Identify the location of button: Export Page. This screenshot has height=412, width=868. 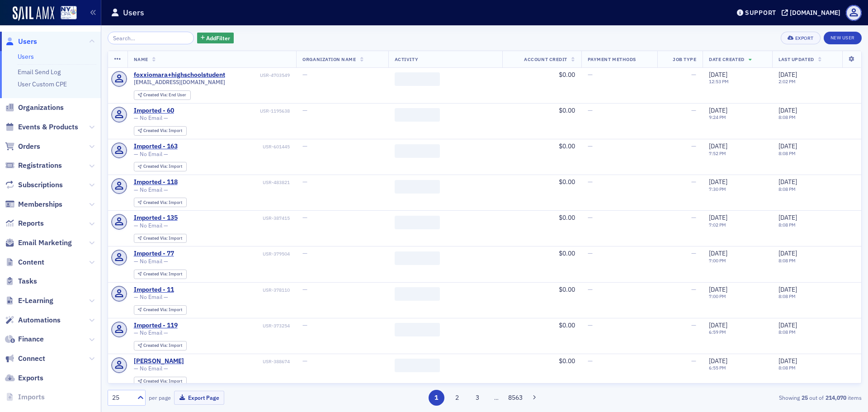
(199, 398).